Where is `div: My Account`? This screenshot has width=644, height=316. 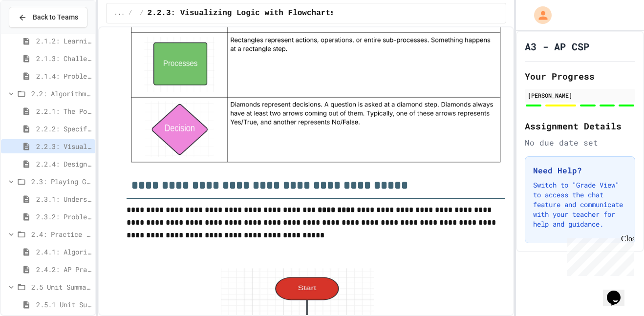 div: My Account is located at coordinates (539, 15).